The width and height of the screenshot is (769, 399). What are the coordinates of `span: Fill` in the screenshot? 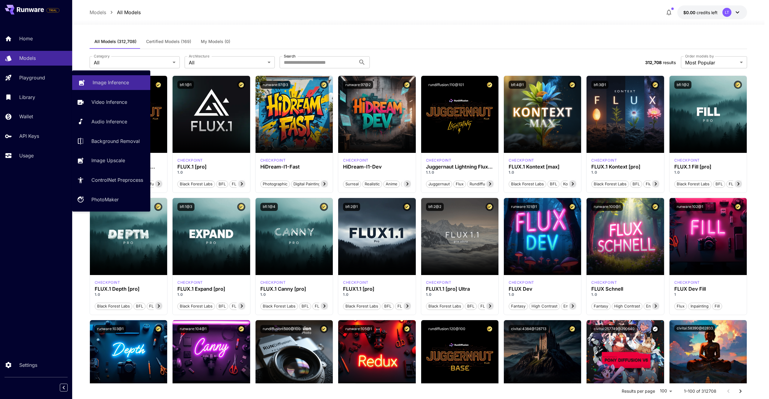 It's located at (717, 306).